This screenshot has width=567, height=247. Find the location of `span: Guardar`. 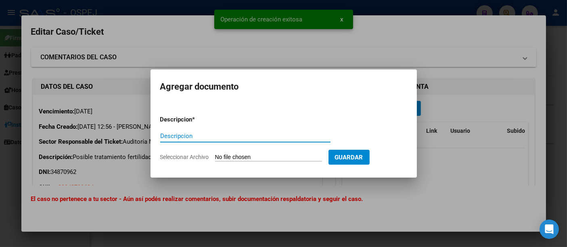

span: Guardar is located at coordinates (349, 157).